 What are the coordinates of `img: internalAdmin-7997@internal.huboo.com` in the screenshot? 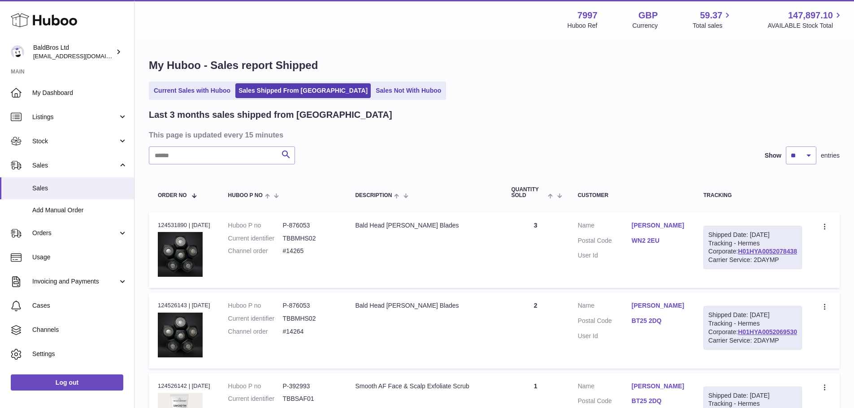 It's located at (17, 52).